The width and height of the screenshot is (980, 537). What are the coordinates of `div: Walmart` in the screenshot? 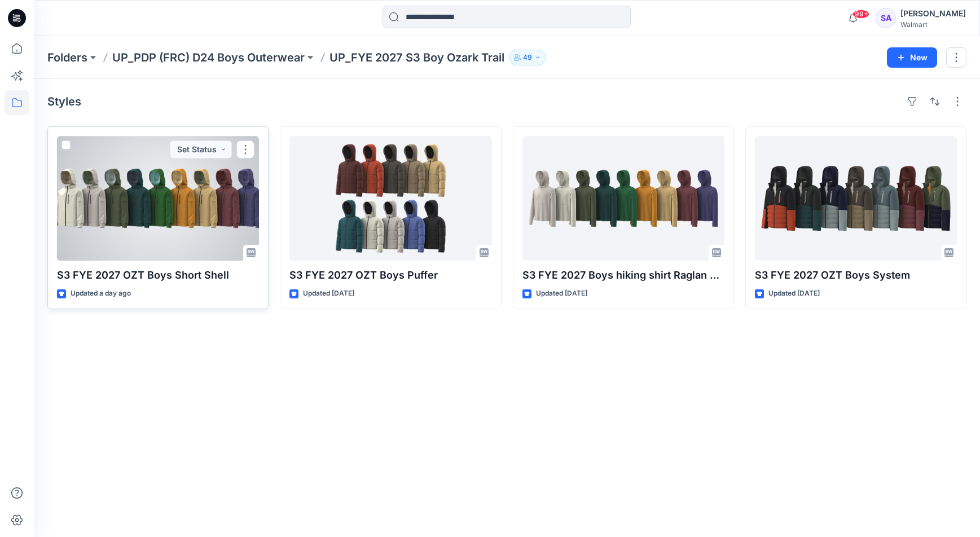 It's located at (934, 24).